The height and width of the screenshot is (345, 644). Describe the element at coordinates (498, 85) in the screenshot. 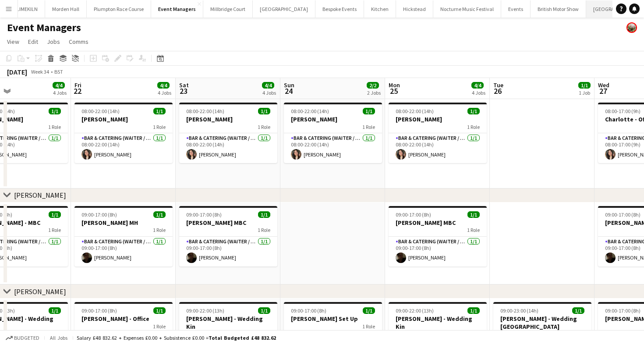

I see `span: Tue` at that location.